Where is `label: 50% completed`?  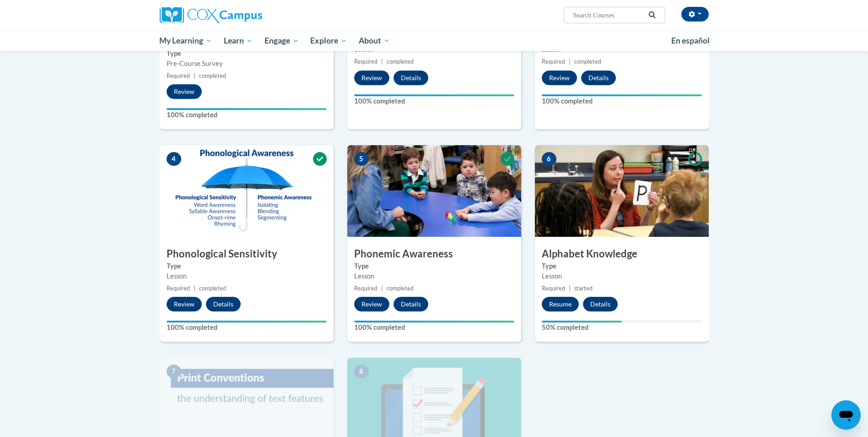
label: 50% completed is located at coordinates (622, 327).